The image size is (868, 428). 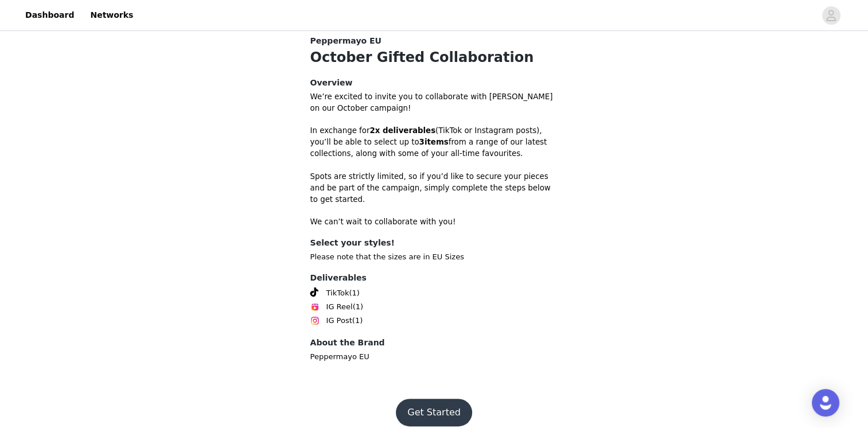 I want to click on strong: 3, so click(x=422, y=141).